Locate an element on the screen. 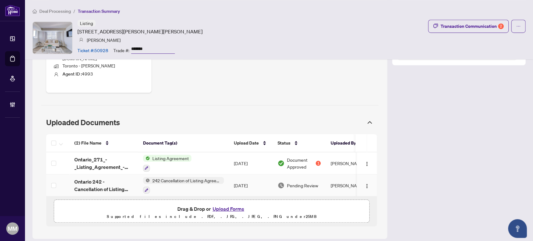 Image resolution: width=533 pixels, height=241 pixels. span: 242 Cancellation of Listing Agreement - Authority to Offer for Sale is located at coordinates (187, 181).